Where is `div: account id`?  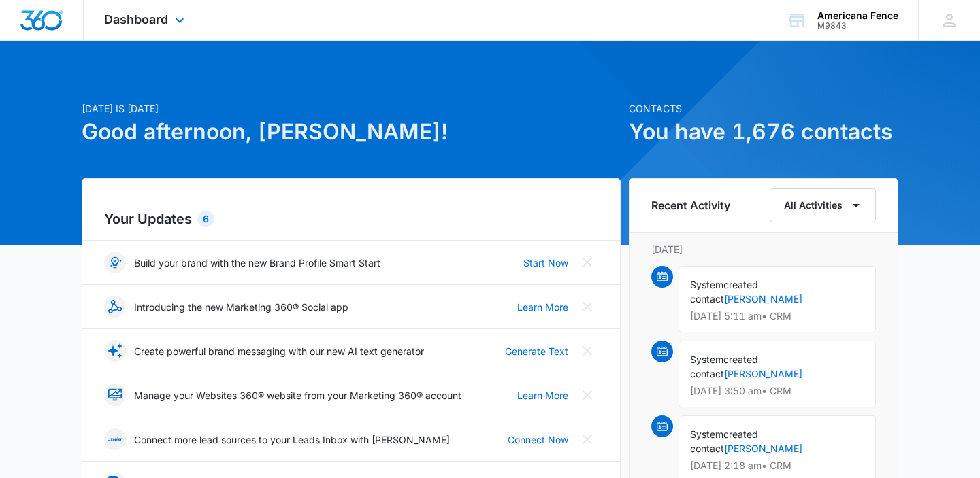 div: account id is located at coordinates (857, 26).